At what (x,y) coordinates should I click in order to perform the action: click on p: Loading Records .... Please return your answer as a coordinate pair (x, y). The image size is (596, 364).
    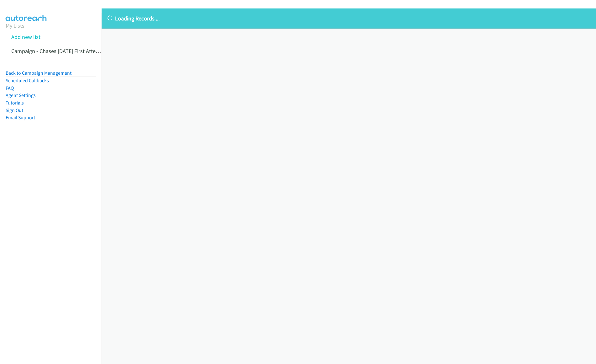
    Looking at the image, I should click on (349, 18).